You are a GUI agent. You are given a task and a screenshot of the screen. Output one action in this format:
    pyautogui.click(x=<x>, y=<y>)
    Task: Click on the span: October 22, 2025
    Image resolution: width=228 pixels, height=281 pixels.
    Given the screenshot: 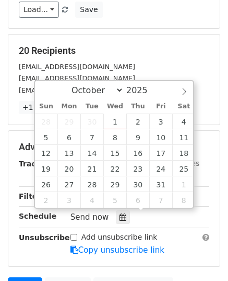 What is the action you would take?
    pyautogui.click(x=115, y=168)
    